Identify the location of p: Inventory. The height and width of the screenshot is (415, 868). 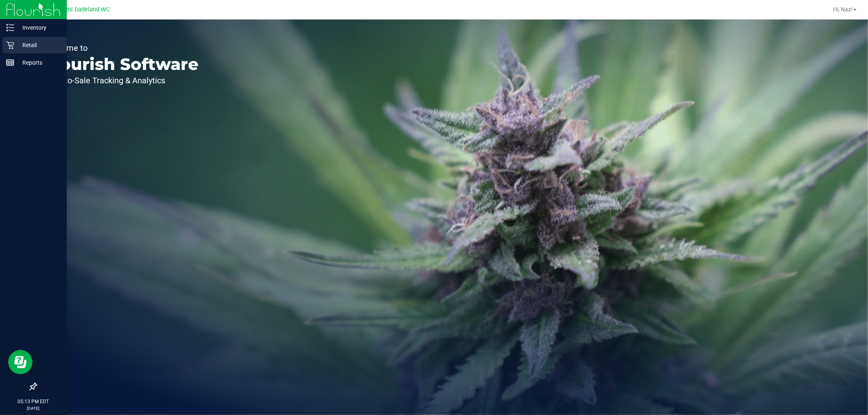
(39, 28).